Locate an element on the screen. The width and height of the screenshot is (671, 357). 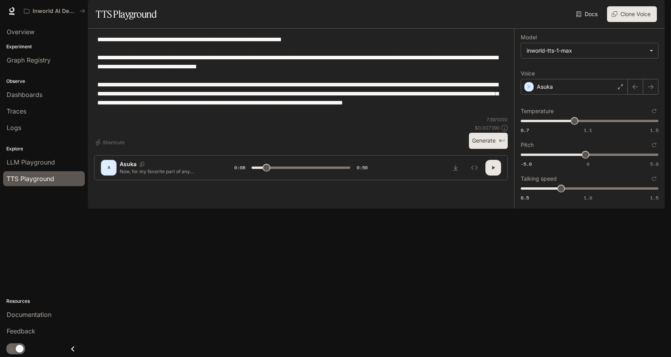
p: Inworld AI Demos is located at coordinates (55, 11).